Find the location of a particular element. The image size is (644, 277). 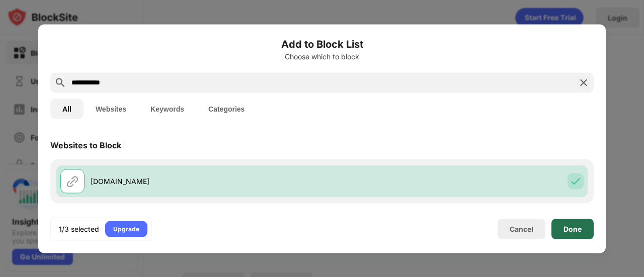

button: All is located at coordinates (67, 109).